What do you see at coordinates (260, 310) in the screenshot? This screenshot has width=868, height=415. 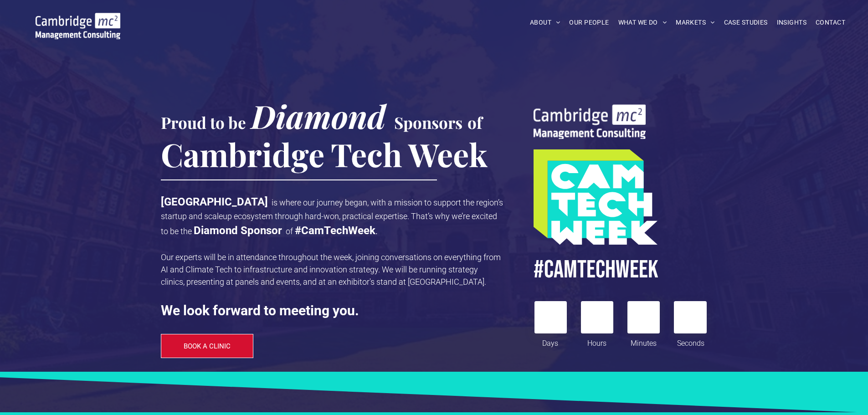 I see `strong: We look forward to meeting you.` at bounding box center [260, 310].